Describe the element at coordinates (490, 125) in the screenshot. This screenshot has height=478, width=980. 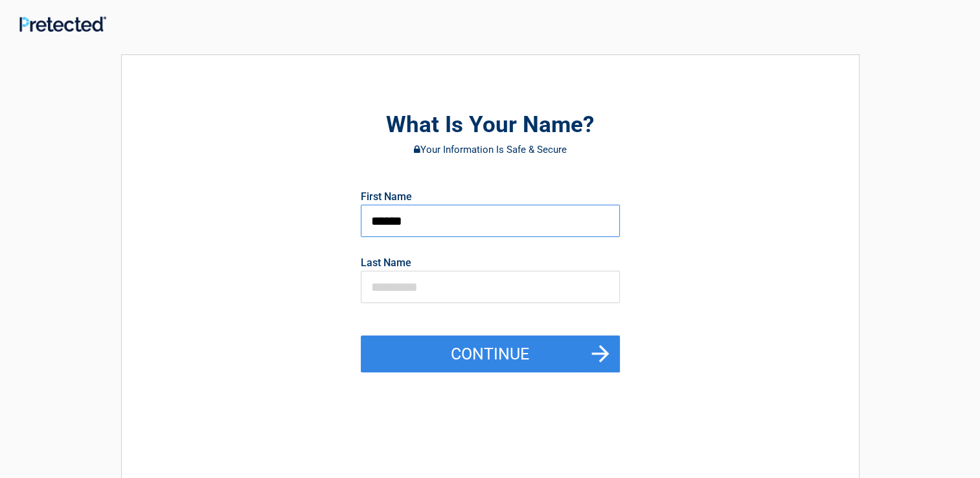
I see `h2: What Is Your Name?` at that location.